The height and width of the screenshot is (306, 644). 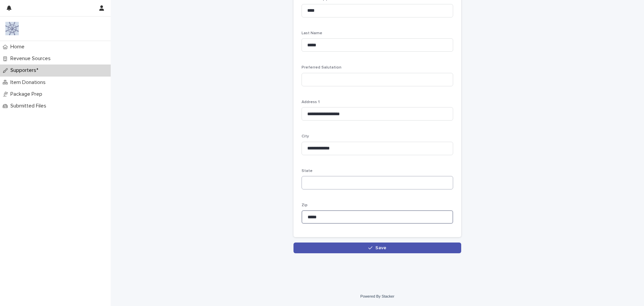 I want to click on span: Address 1, so click(x=310, y=102).